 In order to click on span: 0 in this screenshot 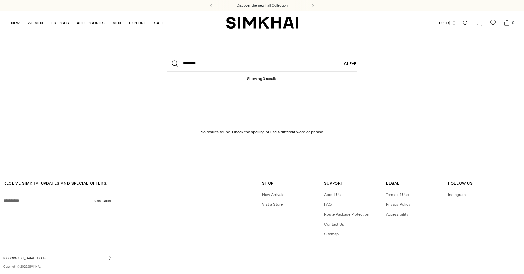, I will do `click(513, 23)`.